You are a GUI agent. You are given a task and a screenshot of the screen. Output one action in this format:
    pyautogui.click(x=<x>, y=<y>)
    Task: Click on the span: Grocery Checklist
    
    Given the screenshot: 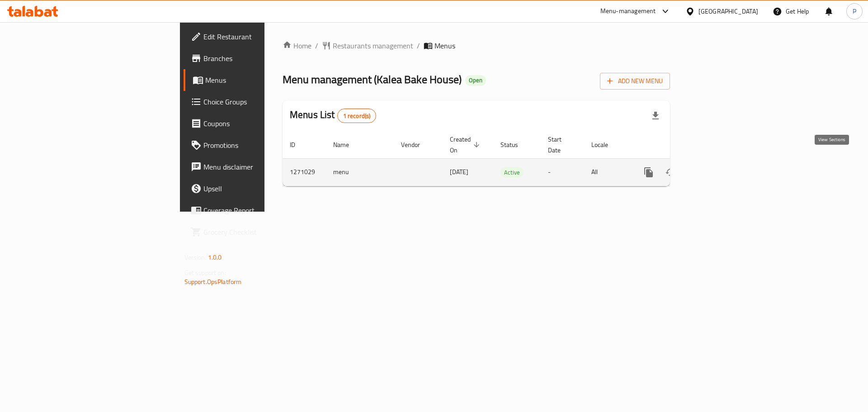 What is the action you would take?
    pyautogui.click(x=260, y=232)
    